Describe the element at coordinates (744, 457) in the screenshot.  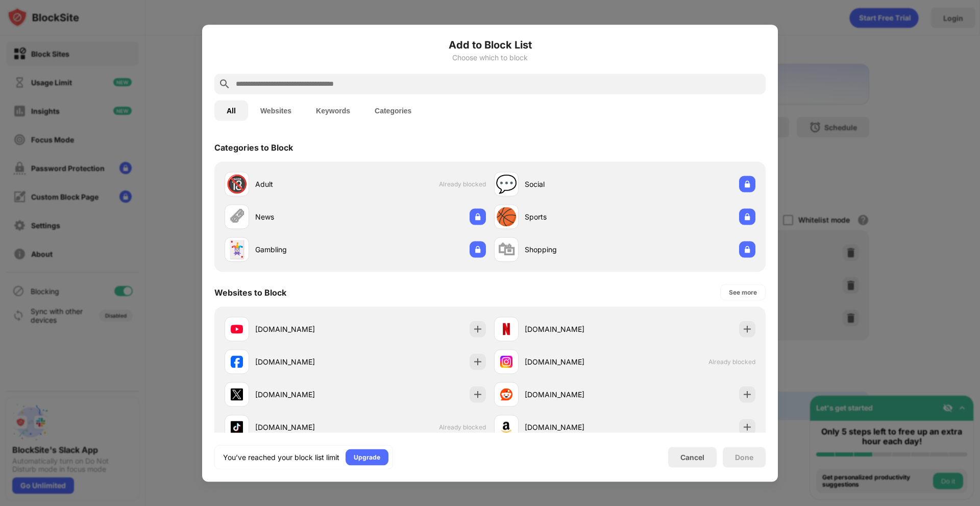
I see `div: Done` at that location.